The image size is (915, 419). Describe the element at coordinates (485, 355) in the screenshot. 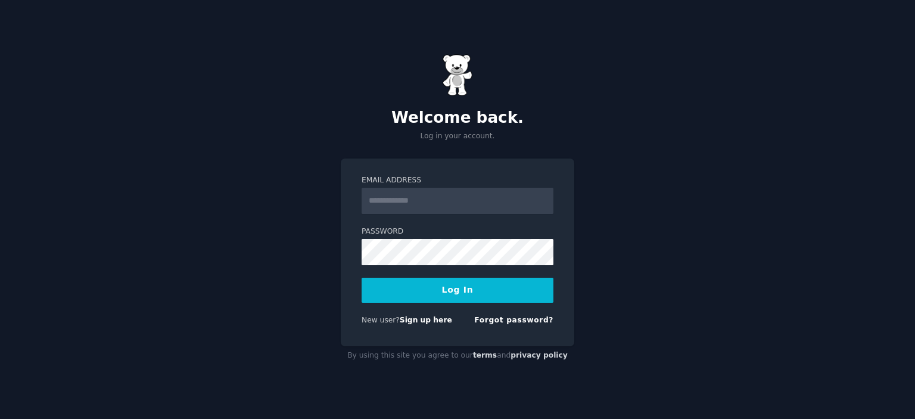

I see `a: terms` at that location.